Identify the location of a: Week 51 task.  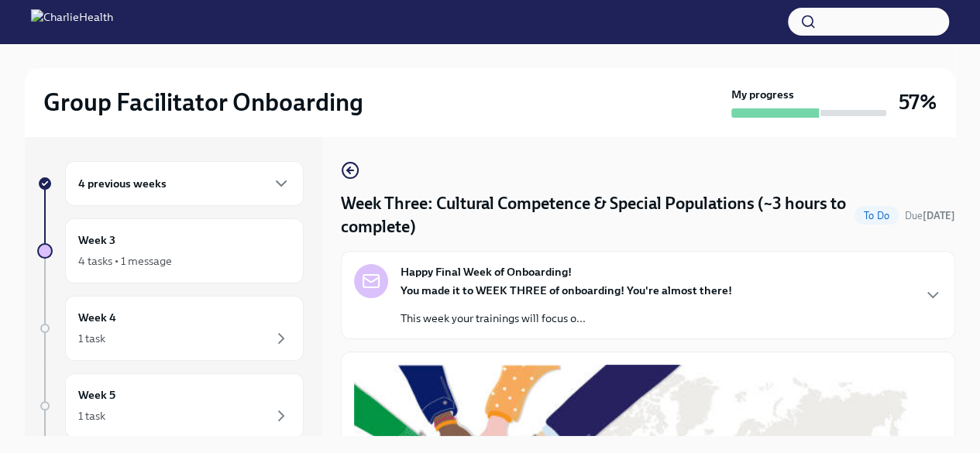
(171, 405).